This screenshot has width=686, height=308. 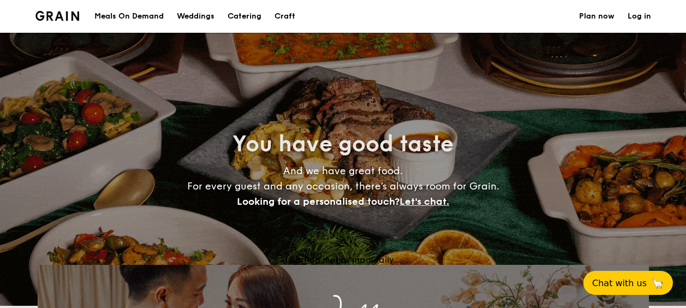 What do you see at coordinates (57, 16) in the screenshot?
I see `img: Grain` at bounding box center [57, 16].